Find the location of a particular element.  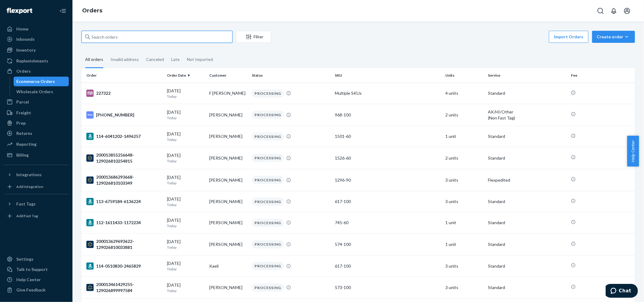

a: Prep is located at coordinates (36, 123).